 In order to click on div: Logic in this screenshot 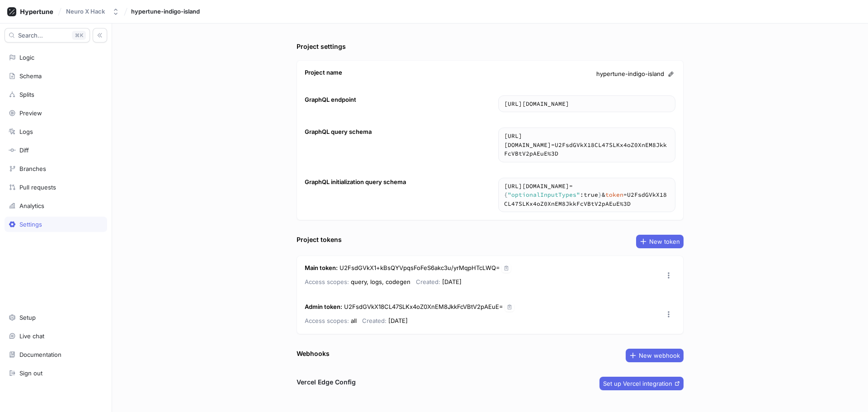, I will do `click(27, 58)`.